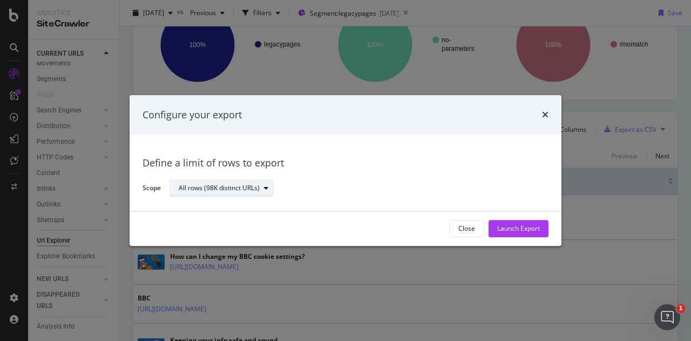 Image resolution: width=691 pixels, height=341 pixels. What do you see at coordinates (518, 228) in the screenshot?
I see `button: Launch Export` at bounding box center [518, 228].